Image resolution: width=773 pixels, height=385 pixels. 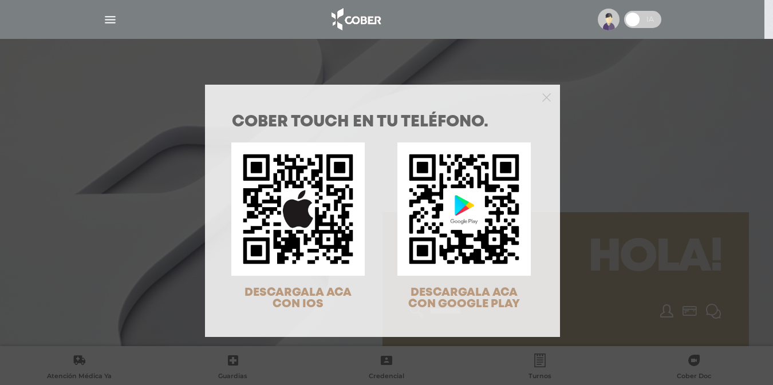 I want to click on h1: COBER TOUCH en tu teléfono., so click(x=382, y=122).